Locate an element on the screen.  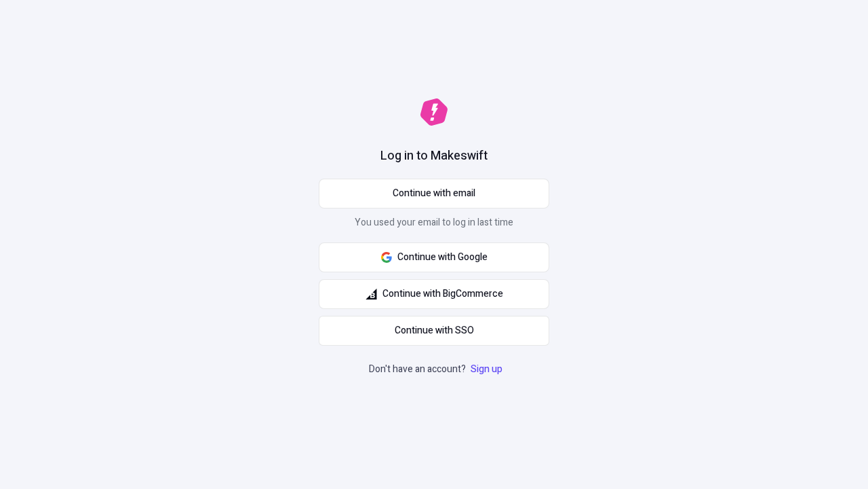
h1: Log in to Makeswift is located at coordinates (434, 156).